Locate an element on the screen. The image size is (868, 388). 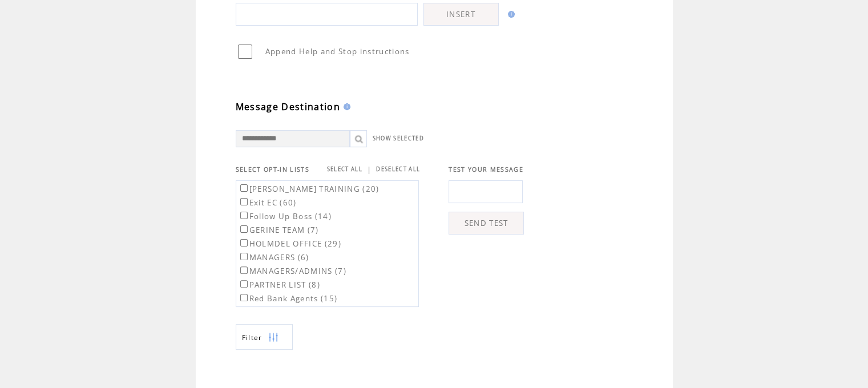
input: PARTNER LIST (8) is located at coordinates (244, 284).